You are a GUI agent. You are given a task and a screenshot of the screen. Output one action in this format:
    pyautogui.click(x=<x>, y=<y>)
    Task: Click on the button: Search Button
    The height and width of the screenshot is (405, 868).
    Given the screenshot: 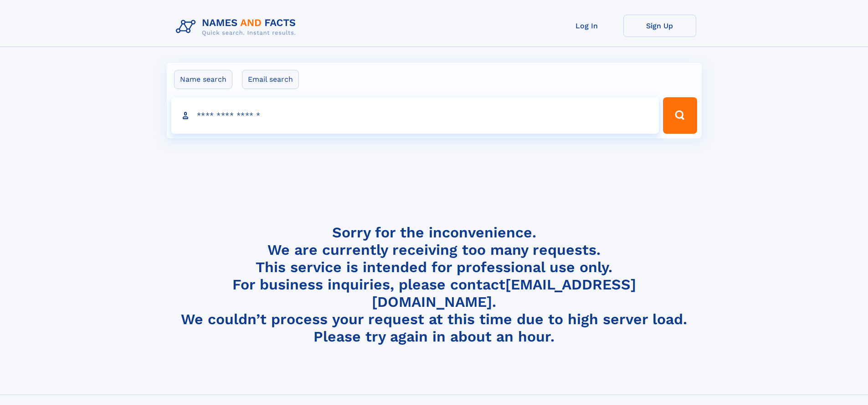 What is the action you would take?
    pyautogui.click(x=680, y=115)
    